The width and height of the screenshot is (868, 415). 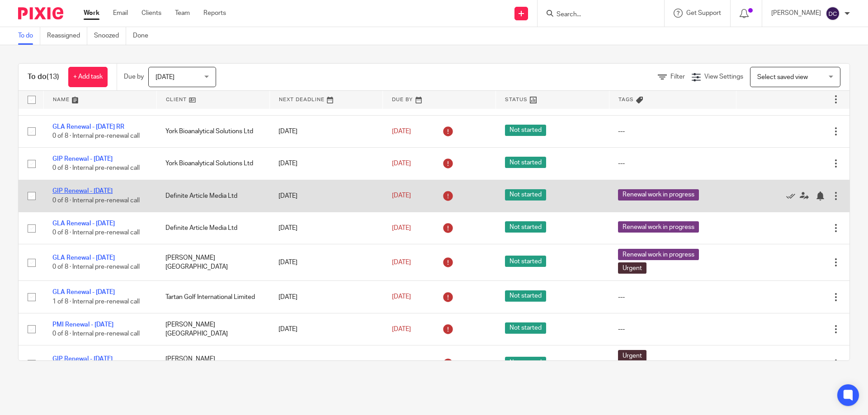 I want to click on span: 1 of 8 · Internal pre-renewal call, so click(x=96, y=302).